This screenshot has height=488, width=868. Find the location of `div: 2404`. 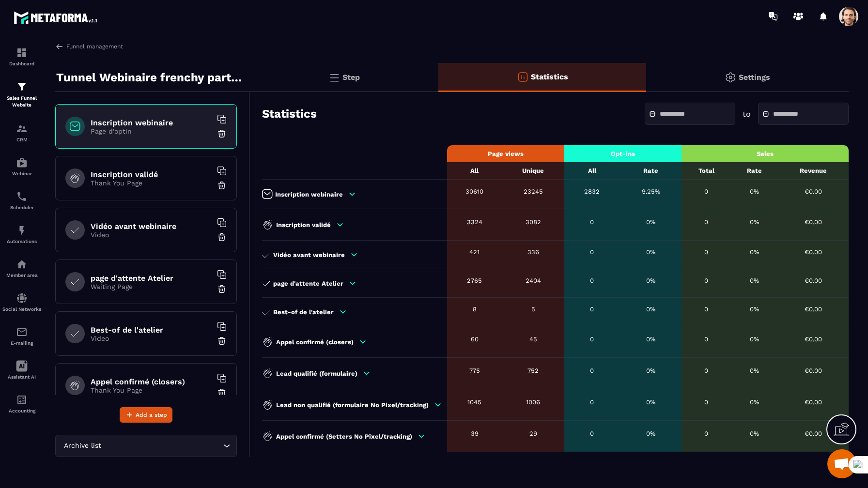

div: 2404 is located at coordinates (532, 280).